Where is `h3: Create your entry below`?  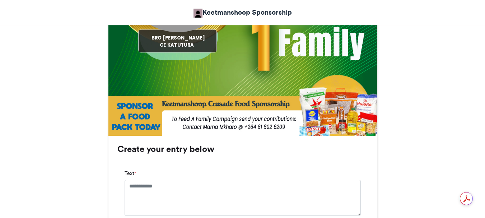
h3: Create your entry below is located at coordinates (243, 149).